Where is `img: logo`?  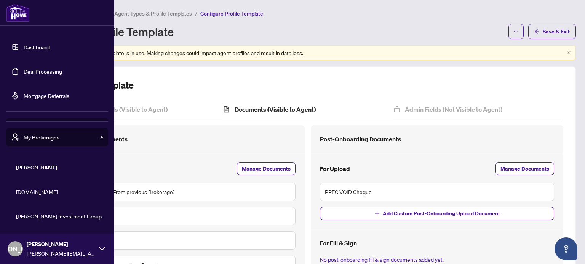
img: logo is located at coordinates (18, 13).